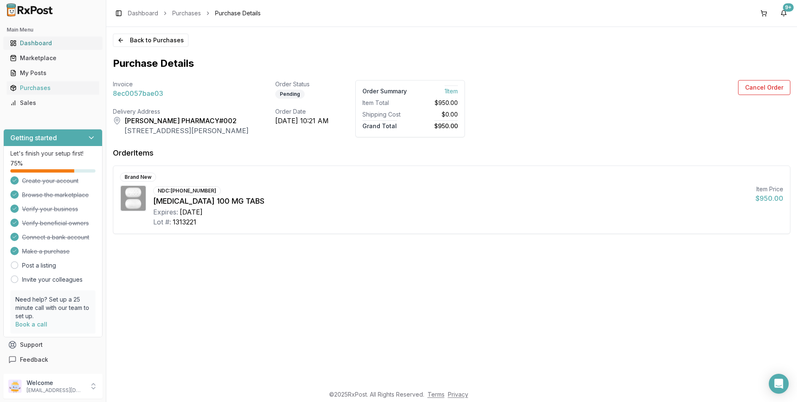 The width and height of the screenshot is (797, 402). Describe the element at coordinates (56, 237) in the screenshot. I see `span: Connect a bank account` at that location.